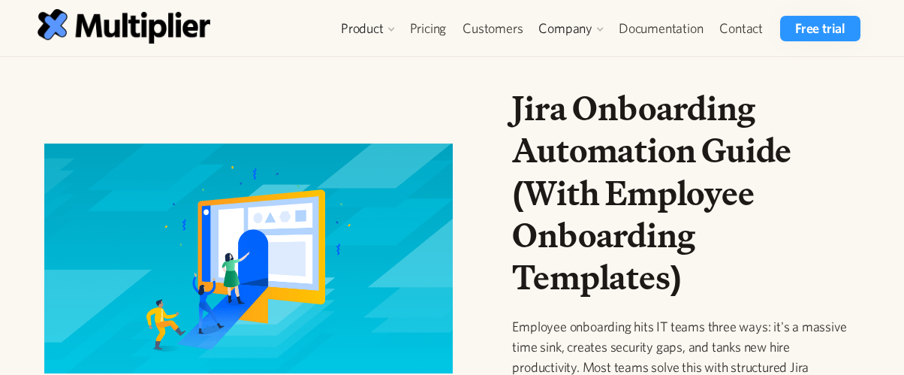  What do you see at coordinates (680, 192) in the screenshot?
I see `h1: Jira Onboarding Automation Guide (With Employee Onboarding Templates)` at bounding box center [680, 192].